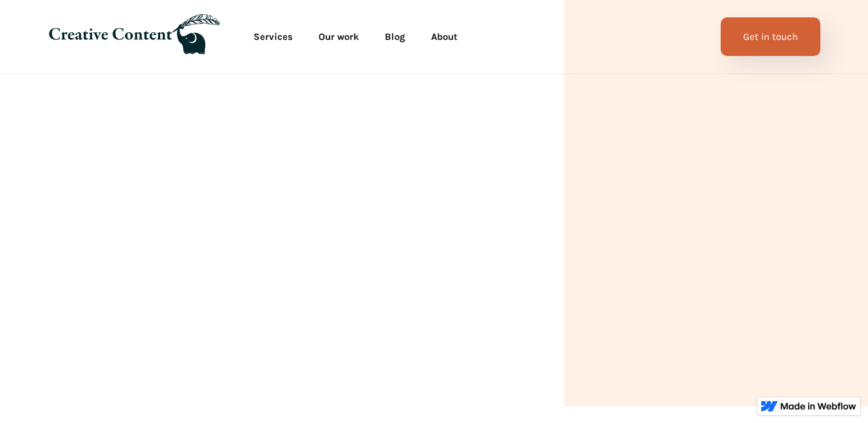  What do you see at coordinates (338, 37) in the screenshot?
I see `div: Our work` at bounding box center [338, 37].